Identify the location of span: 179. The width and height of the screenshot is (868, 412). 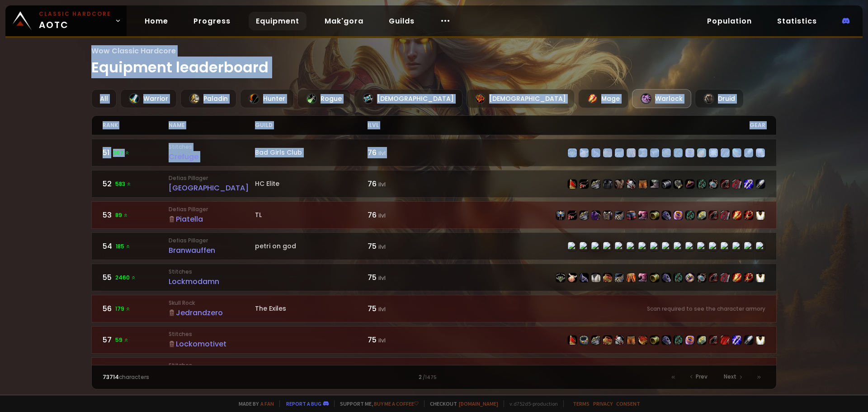
(123, 308).